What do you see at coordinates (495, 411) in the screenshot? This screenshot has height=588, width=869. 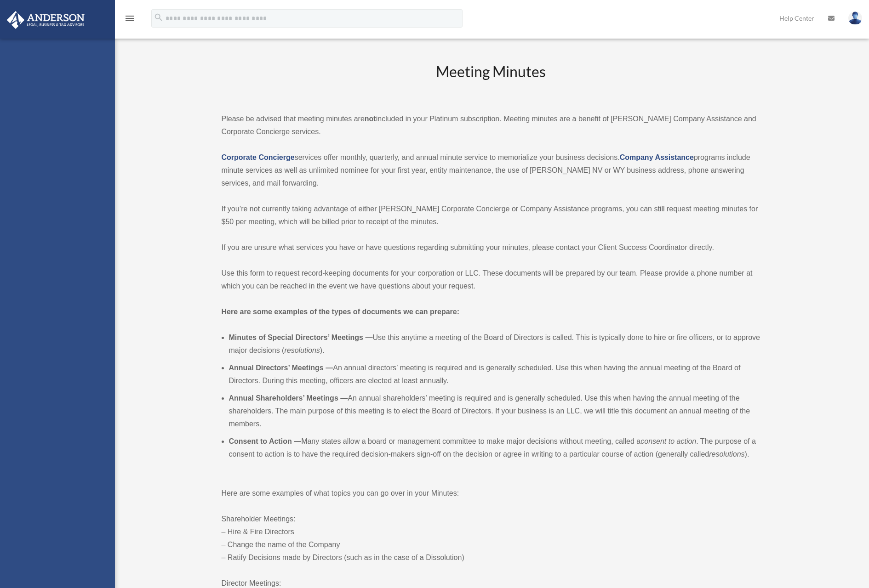 I see `li: An annual shareholders’ meeting is required and is generally scheduled. Use this when having the ...` at bounding box center [495, 411].